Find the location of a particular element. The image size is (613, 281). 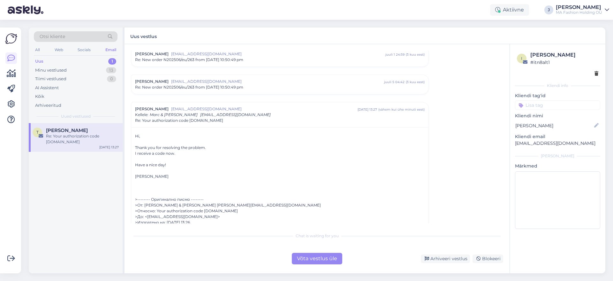

div: Socials is located at coordinates (84, 50).